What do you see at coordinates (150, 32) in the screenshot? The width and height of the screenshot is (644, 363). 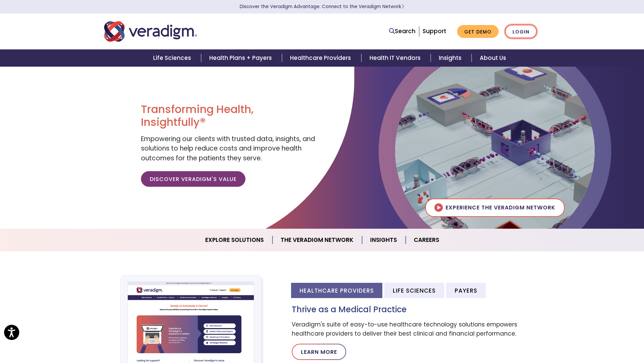 I see `img: Veradigm logo` at bounding box center [150, 32].